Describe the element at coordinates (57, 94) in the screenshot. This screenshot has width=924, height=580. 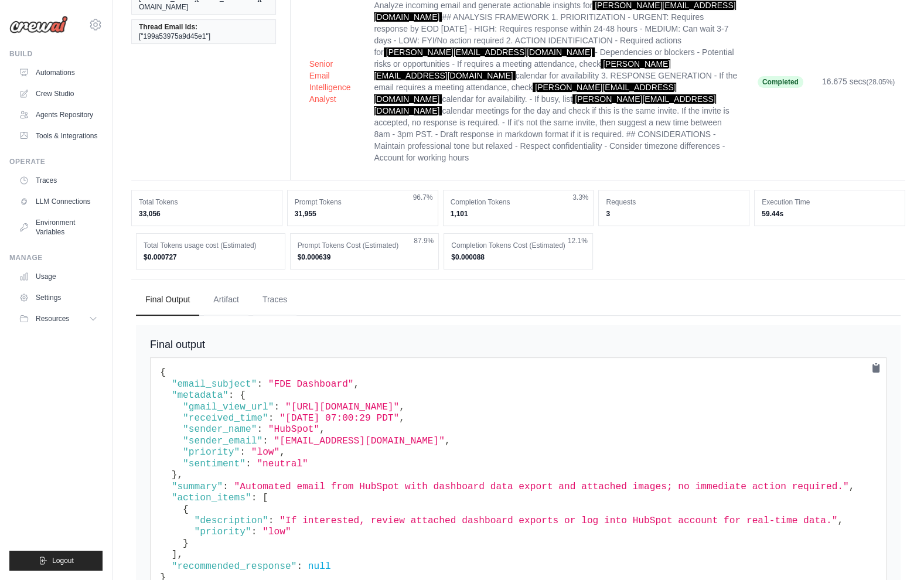
I see `a: Crew Studio` at that location.